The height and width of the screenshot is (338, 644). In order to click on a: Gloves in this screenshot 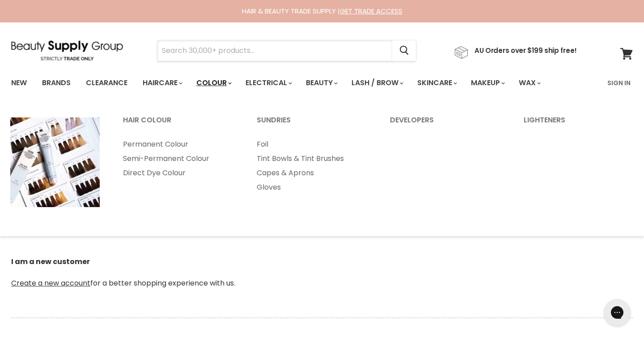, I will do `click(311, 187)`.